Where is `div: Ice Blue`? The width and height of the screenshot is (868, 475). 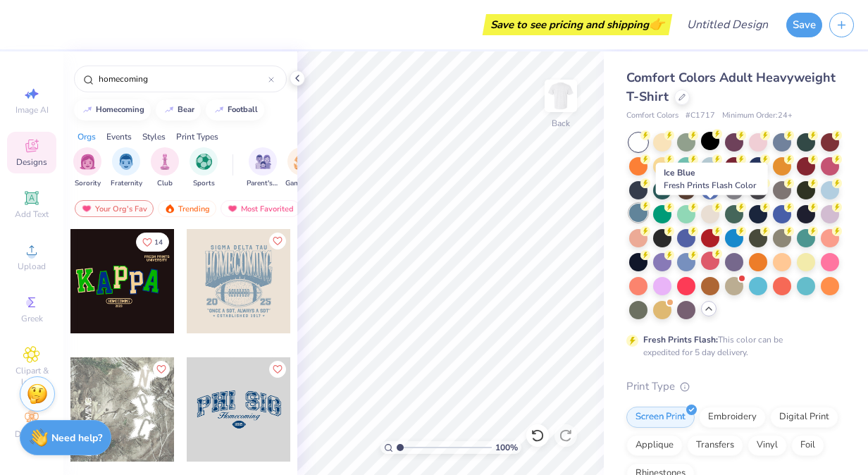 div: Ice Blue is located at coordinates (712, 179).